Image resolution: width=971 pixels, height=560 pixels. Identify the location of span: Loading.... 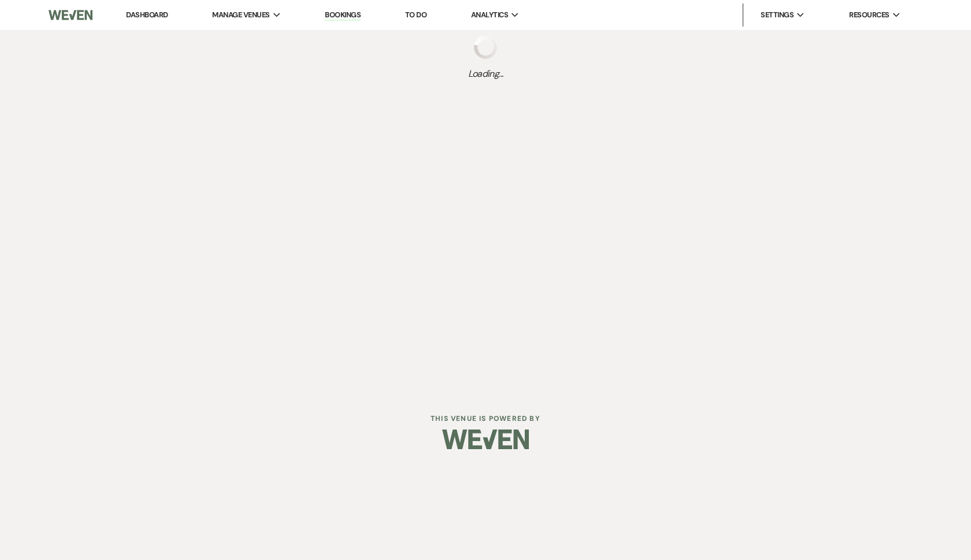
(486, 74).